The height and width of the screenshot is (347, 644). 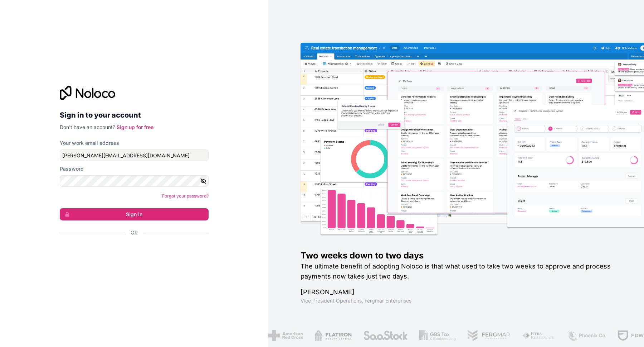 What do you see at coordinates (134, 115) in the screenshot?
I see `h2: Sign in to your account` at bounding box center [134, 115].